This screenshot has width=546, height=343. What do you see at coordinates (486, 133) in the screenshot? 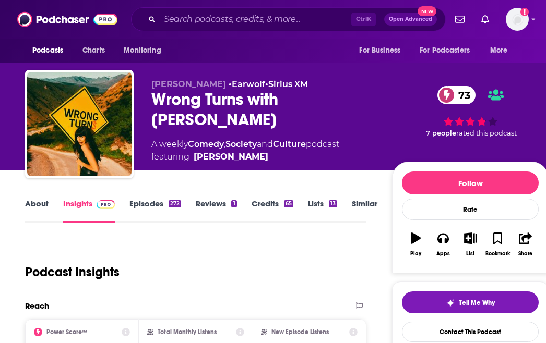
I see `span: rated this podcast` at bounding box center [486, 133].